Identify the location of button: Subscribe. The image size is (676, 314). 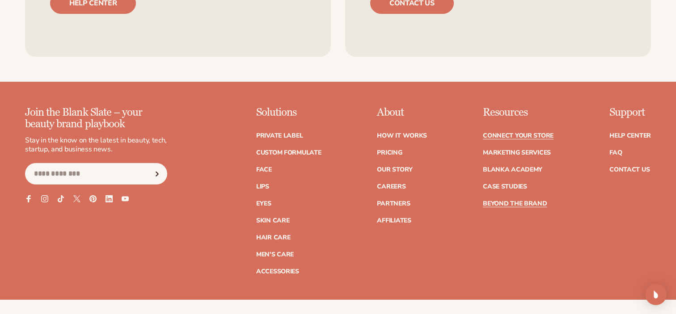
(157, 174).